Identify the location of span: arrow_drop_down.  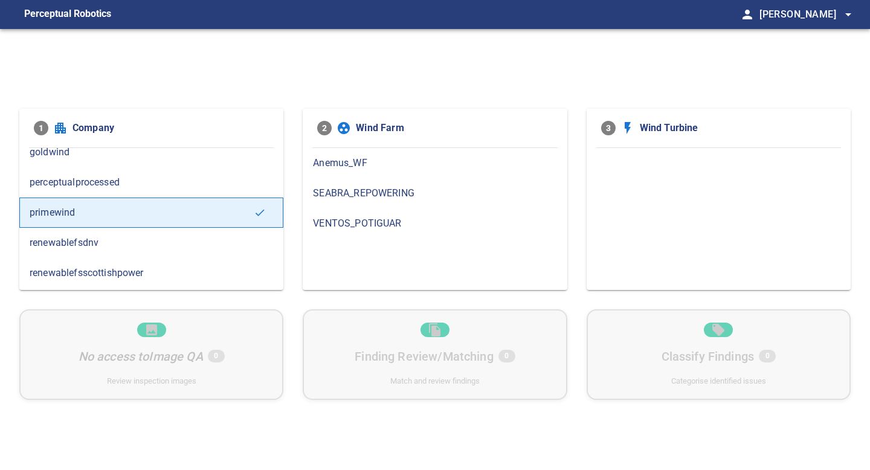
(848, 14).